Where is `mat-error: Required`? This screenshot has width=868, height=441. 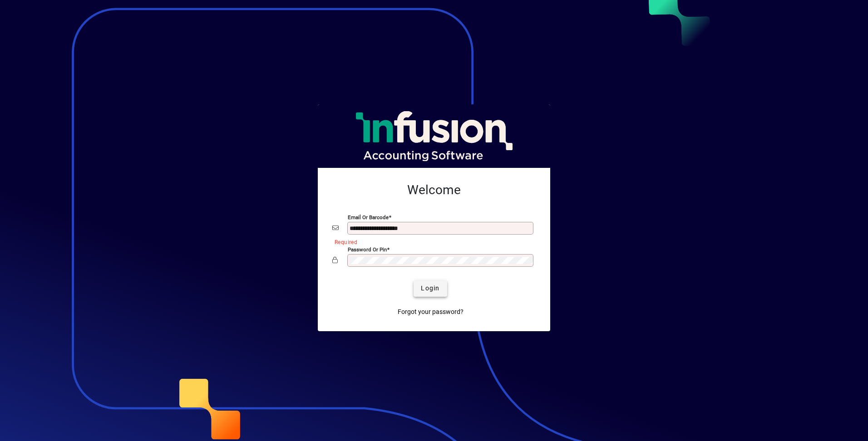
mat-error: Required is located at coordinates (431, 242).